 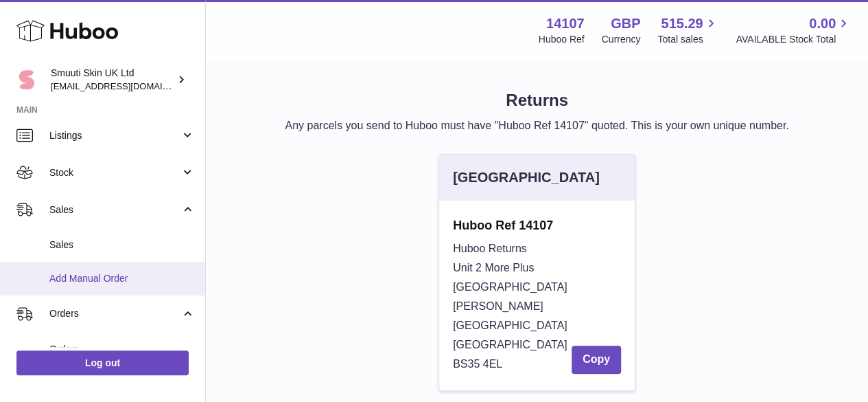 I want to click on img: internalAdmin-14107@internal.huboo.com, so click(x=27, y=80).